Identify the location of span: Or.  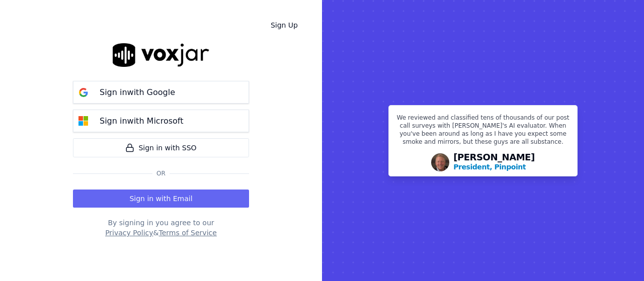
(161, 173).